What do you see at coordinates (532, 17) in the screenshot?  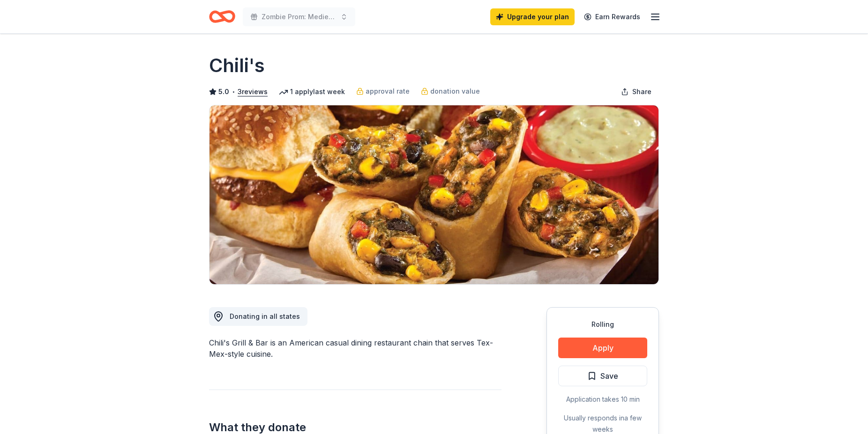 I see `a: Upgrade your plan` at bounding box center [532, 17].